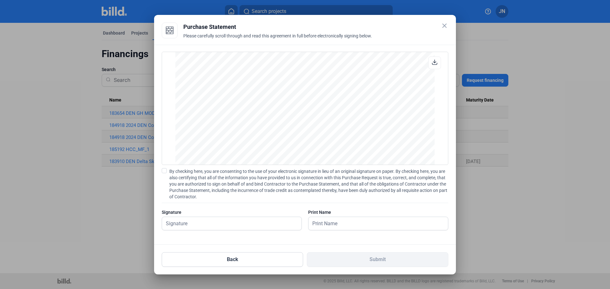 The image size is (610, 289). What do you see at coordinates (393, 155) in the screenshot?
I see `span: P a g e` at bounding box center [393, 155].